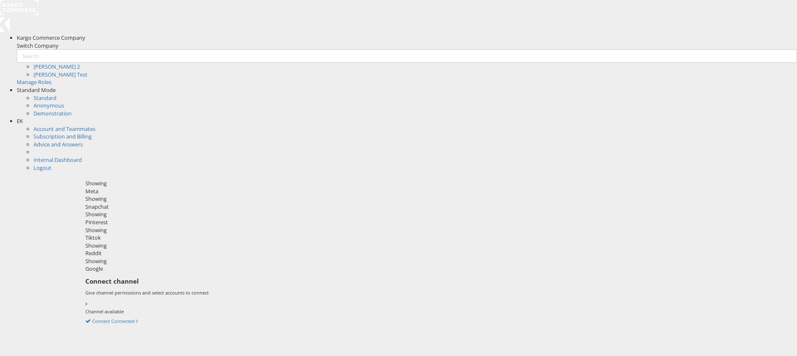 This screenshot has width=797, height=356. Describe the element at coordinates (58, 144) in the screenshot. I see `a: Advice and Answers` at that location.